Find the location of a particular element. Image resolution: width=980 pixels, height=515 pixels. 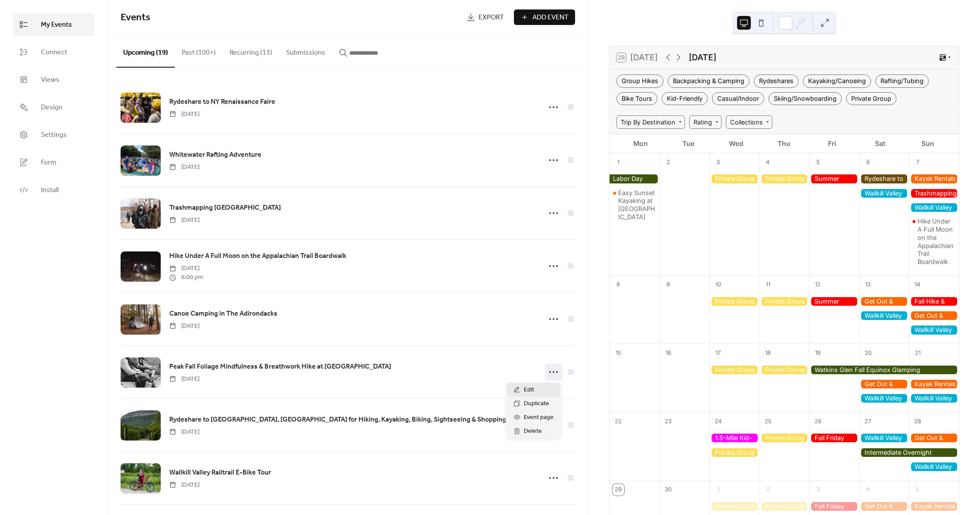

div: 20 is located at coordinates (867, 353).